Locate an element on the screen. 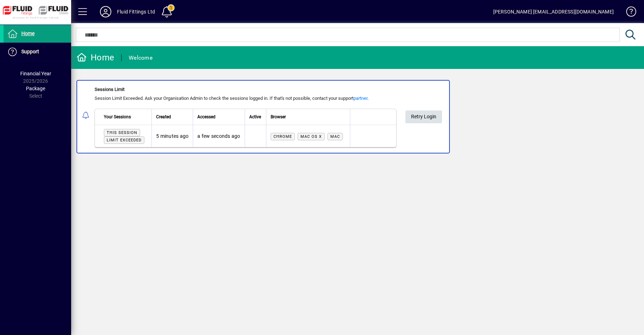 The width and height of the screenshot is (644, 335). span: Retry Login is located at coordinates (424, 117).